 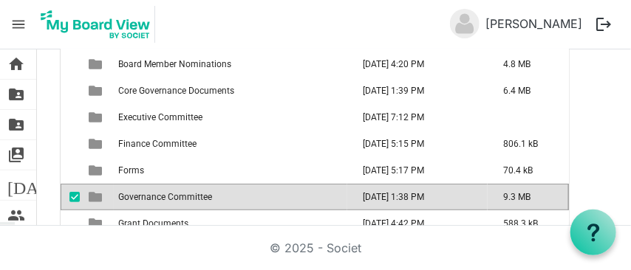 I want to click on span: Governance Committee, so click(x=165, y=197).